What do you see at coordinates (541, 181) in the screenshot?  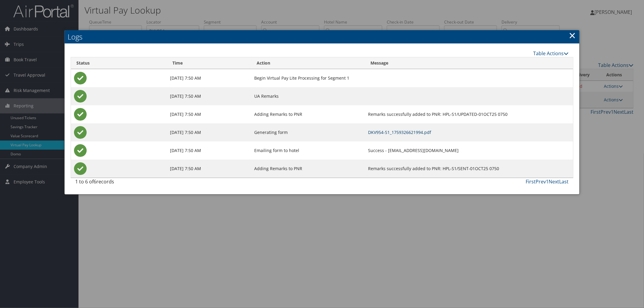 I see `a: Prev` at bounding box center [541, 181].